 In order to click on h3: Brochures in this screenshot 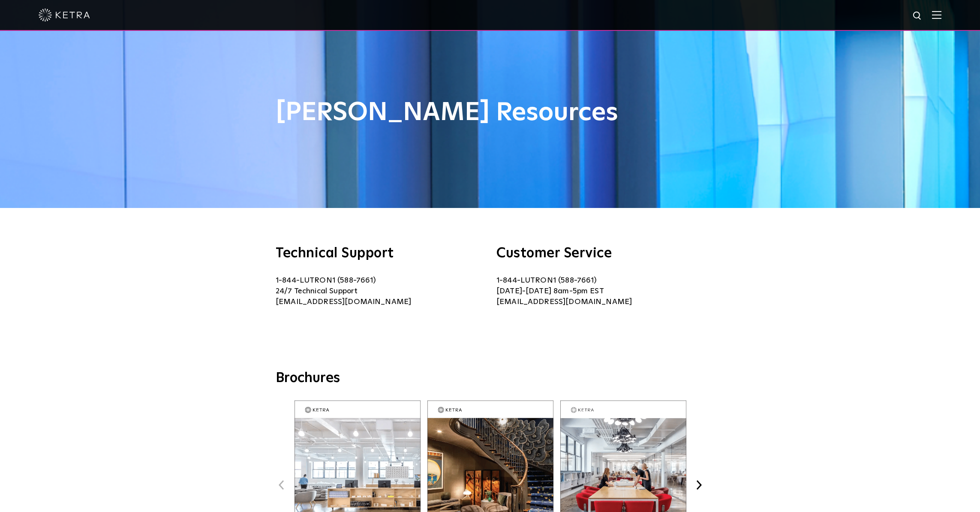, I will do `click(490, 379)`.